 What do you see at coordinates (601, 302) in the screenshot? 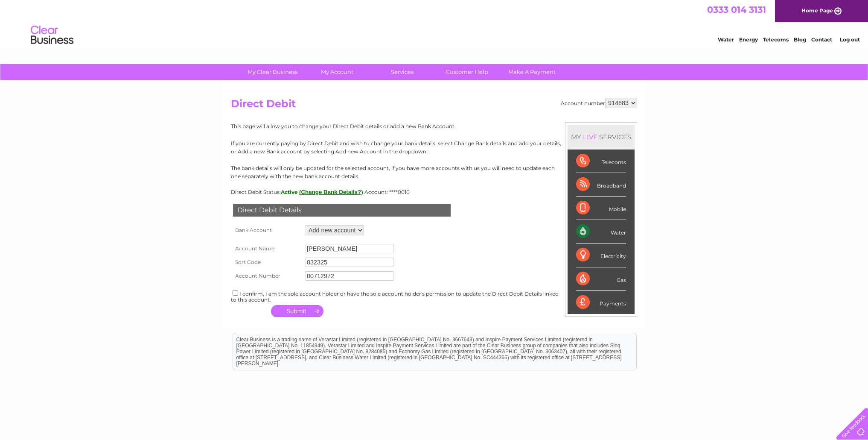
I see `div: Payments` at bounding box center [601, 302].